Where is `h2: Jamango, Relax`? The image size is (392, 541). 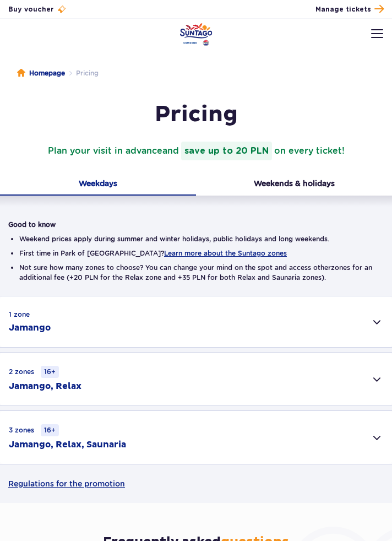
h2: Jamango, Relax is located at coordinates (45, 386).